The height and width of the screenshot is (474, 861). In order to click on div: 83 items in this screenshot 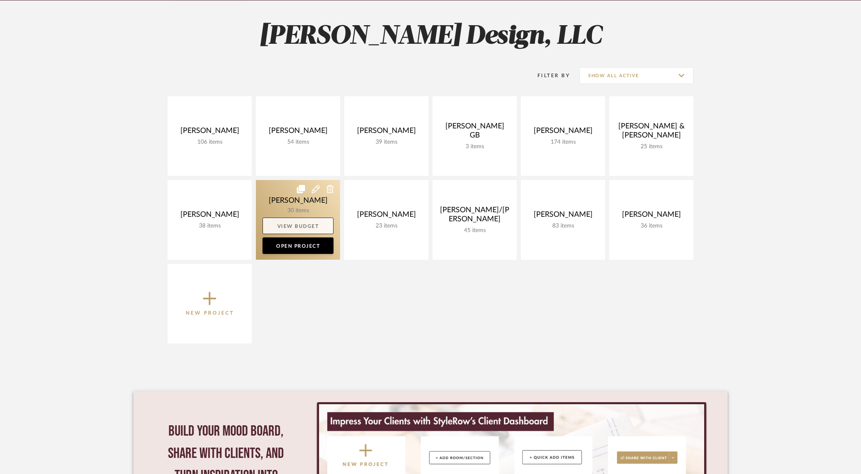, I will do `click(563, 226)`.